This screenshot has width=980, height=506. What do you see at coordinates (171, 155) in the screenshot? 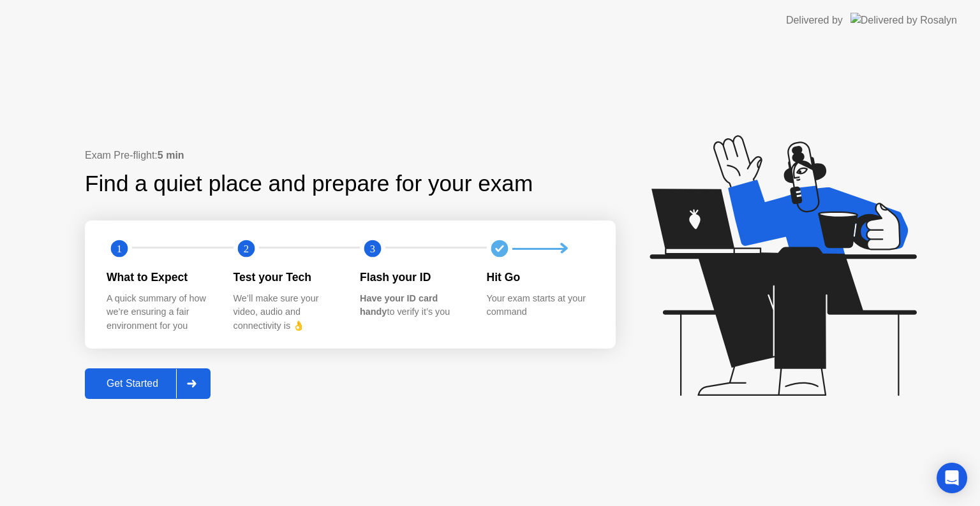
I see `b: 5 min` at bounding box center [171, 155].